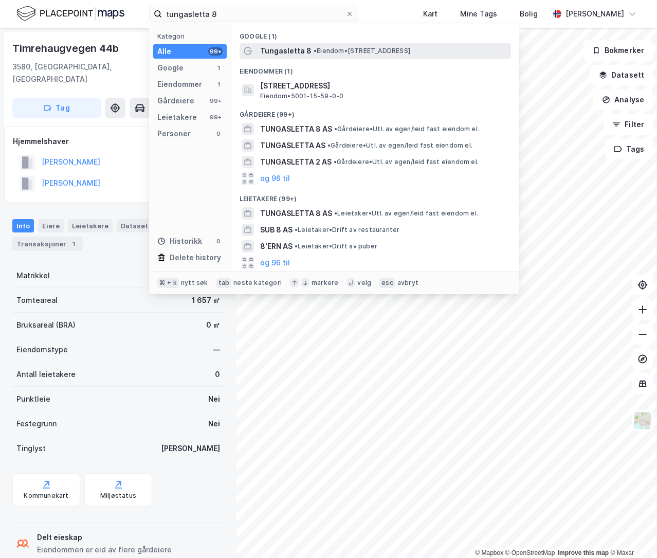 Image resolution: width=657 pixels, height=558 pixels. I want to click on span: Eiendom • 5001-15-59-0-0, so click(302, 96).